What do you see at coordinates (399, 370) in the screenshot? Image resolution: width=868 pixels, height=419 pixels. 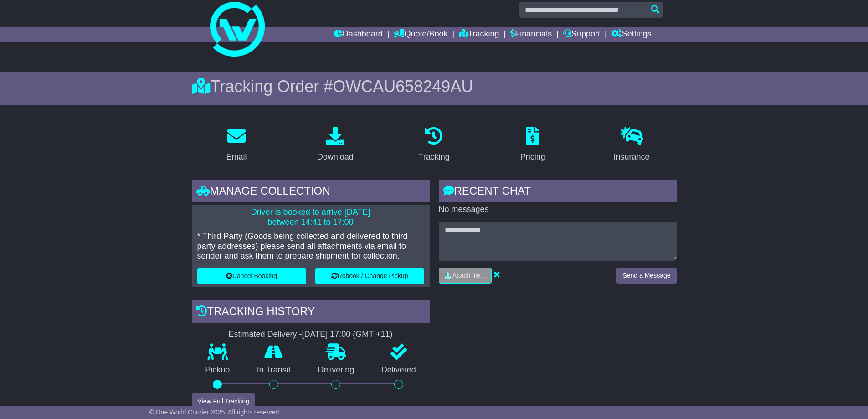 I see `p: Delivered` at bounding box center [399, 370].